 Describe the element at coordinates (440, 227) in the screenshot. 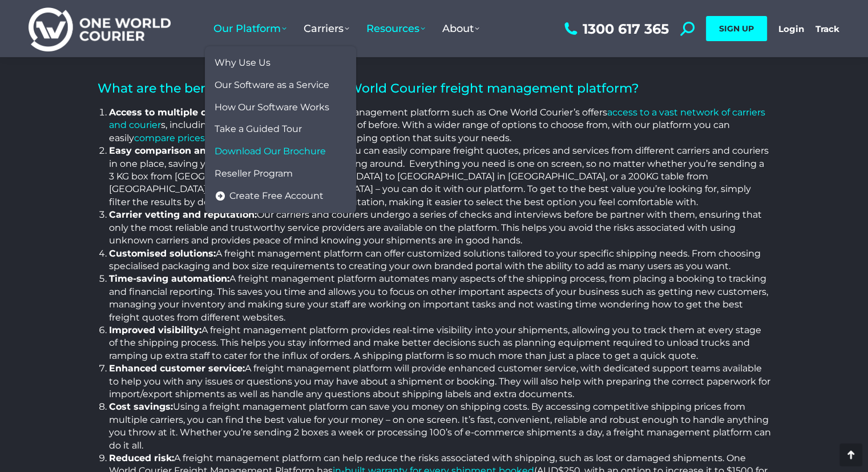

I see `li: Our carriers and couriers undergo a series of checks and interviews before be partner with them, ...` at that location.